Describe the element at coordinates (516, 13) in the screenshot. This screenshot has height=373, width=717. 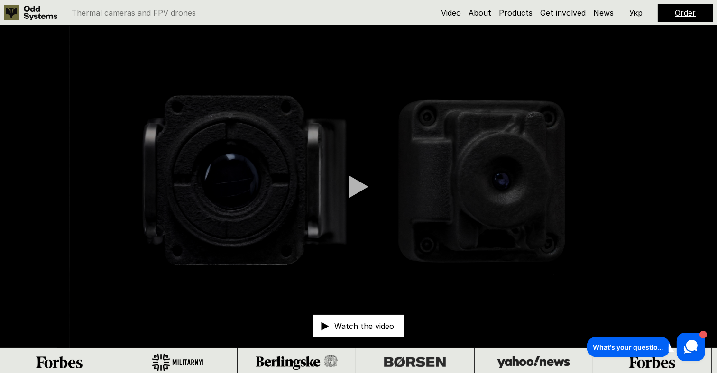
I see `a: Products` at that location.